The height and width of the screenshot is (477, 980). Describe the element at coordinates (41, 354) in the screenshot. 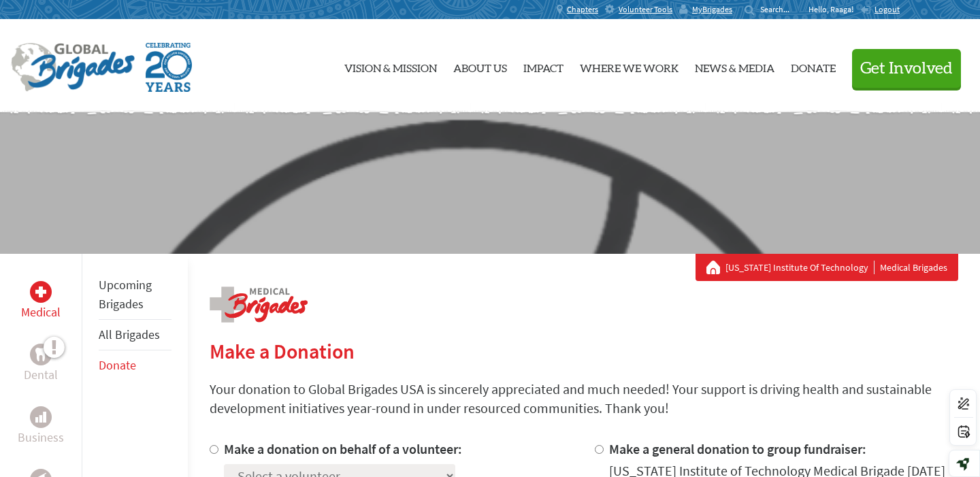

I see `img: Dental` at that location.